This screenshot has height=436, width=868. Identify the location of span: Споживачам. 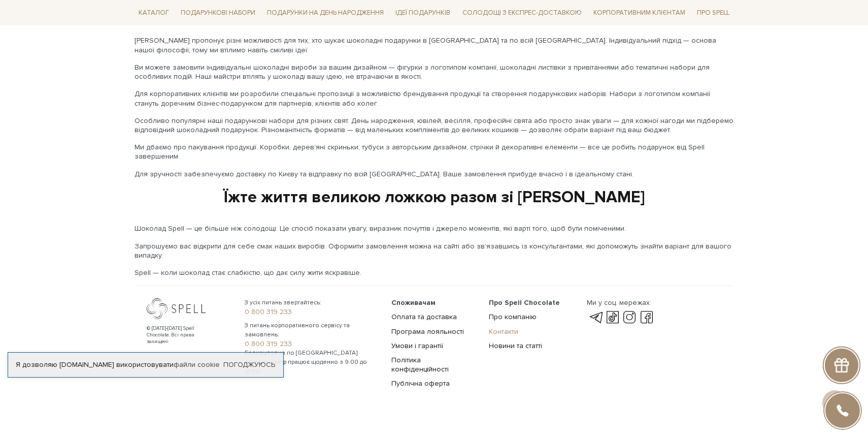
(414, 302).